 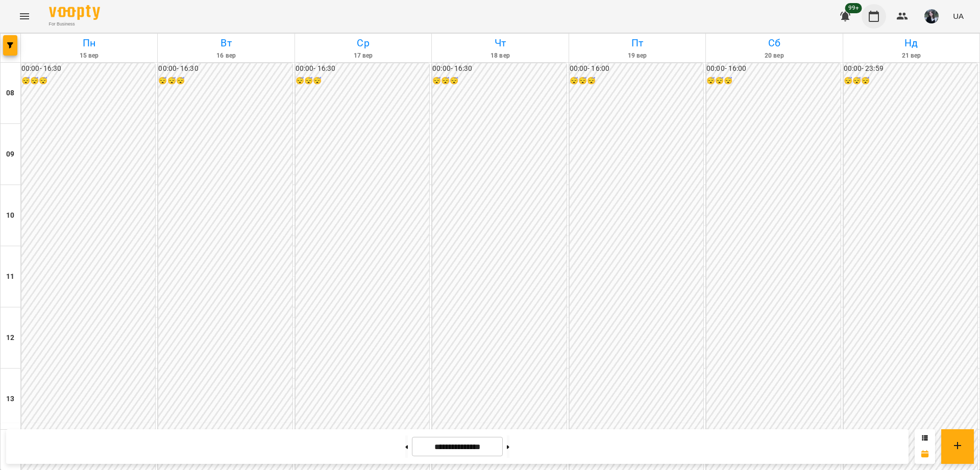 What do you see at coordinates (10, 216) in the screenshot?
I see `h6: 10` at bounding box center [10, 216].